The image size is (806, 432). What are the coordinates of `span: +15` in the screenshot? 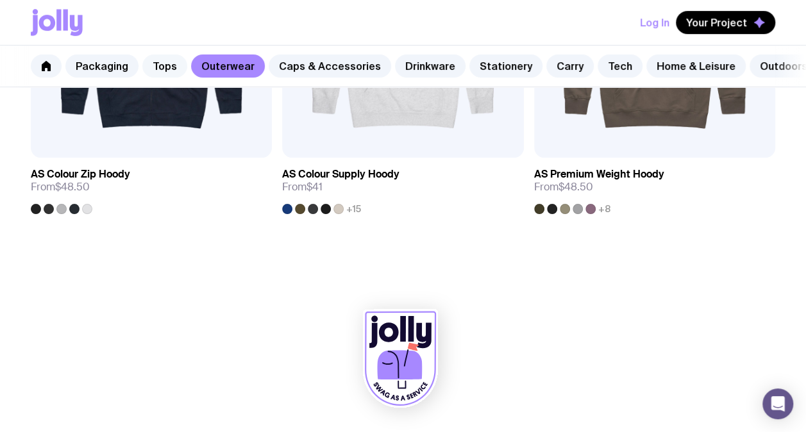 It's located at (353, 209).